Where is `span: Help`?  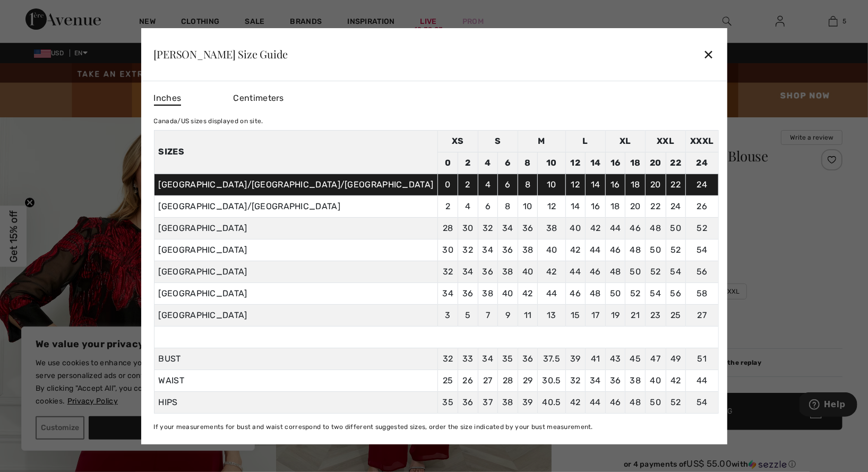 span: Help is located at coordinates (35, 12).